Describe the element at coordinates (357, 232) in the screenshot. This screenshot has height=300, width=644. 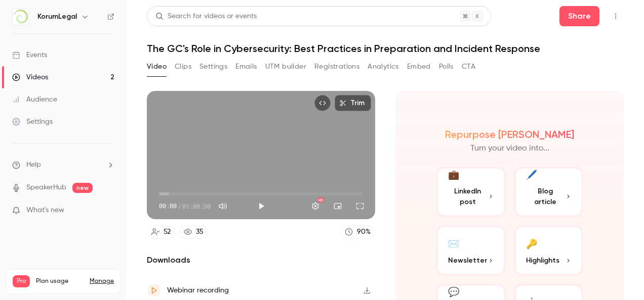
I see `a: 90%` at that location.